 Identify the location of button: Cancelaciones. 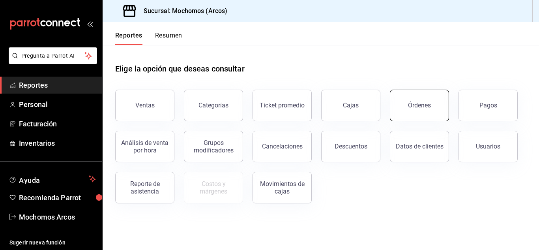
(282, 146).